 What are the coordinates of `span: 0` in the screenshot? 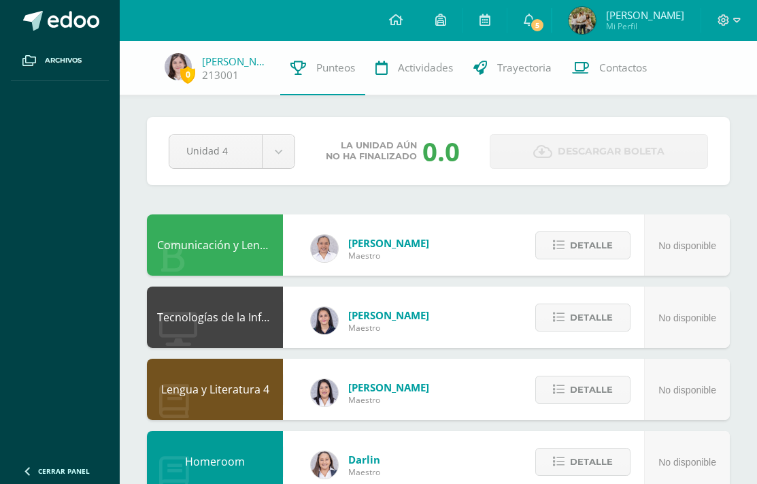 It's located at (188, 74).